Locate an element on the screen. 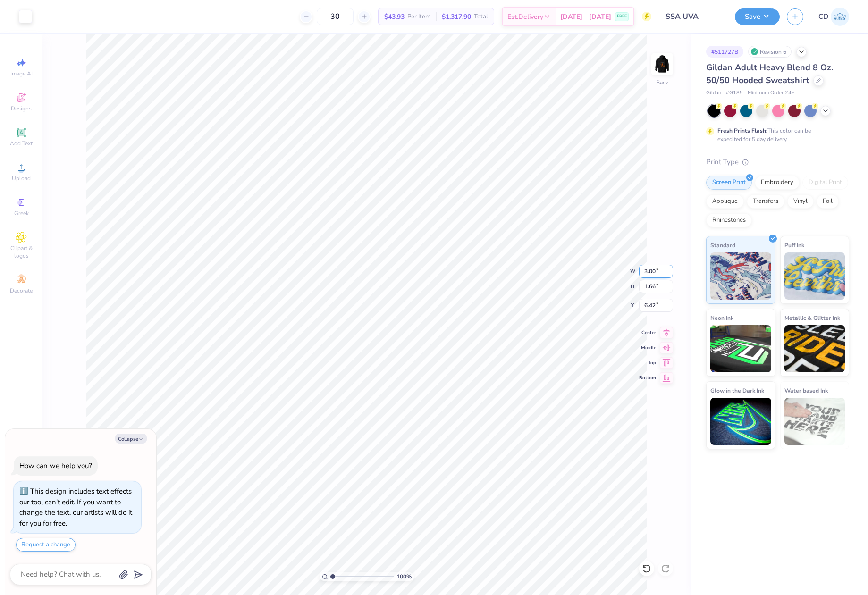 The width and height of the screenshot is (868, 595). strong: Fresh Prints Flash: is located at coordinates (743, 130).